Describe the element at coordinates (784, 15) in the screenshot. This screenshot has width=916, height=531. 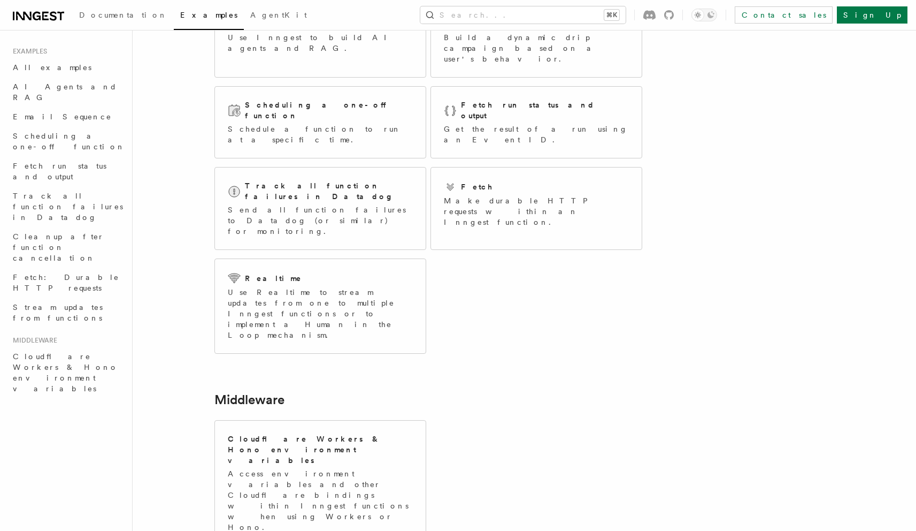
I see `a: Contact sales` at that location.